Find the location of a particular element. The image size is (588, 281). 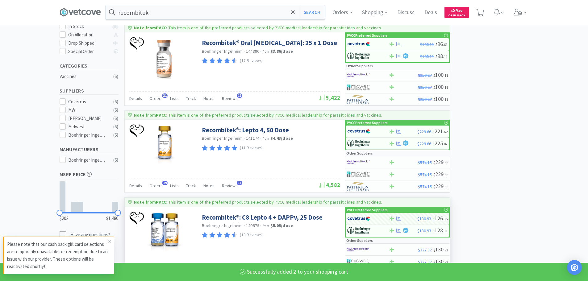

div: Drop Shipped is located at coordinates (89, 43).